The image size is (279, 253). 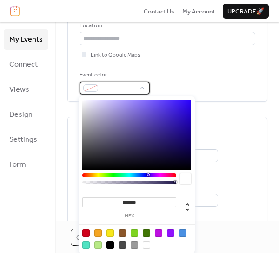 I want to click on span: My Events, so click(x=26, y=40).